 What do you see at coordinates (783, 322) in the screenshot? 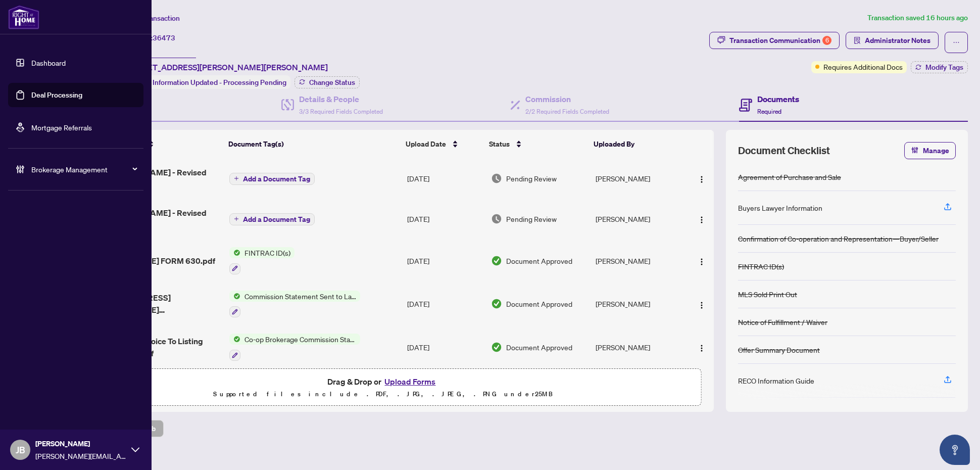
I see `div: Notice of Fulfillment / Waiver` at bounding box center [783, 322].